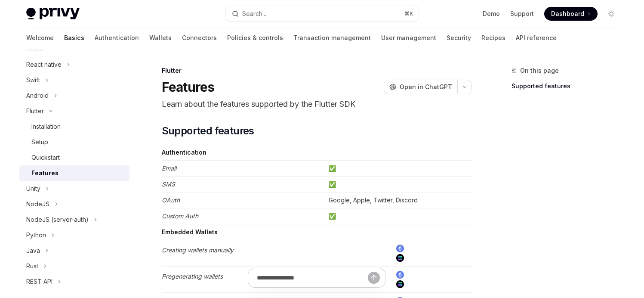 Image resolution: width=644 pixels, height=298 pixels. What do you see at coordinates (316, 104) in the screenshot?
I see `p: Learn about the features supported by the Flutter SDK` at bounding box center [316, 104].